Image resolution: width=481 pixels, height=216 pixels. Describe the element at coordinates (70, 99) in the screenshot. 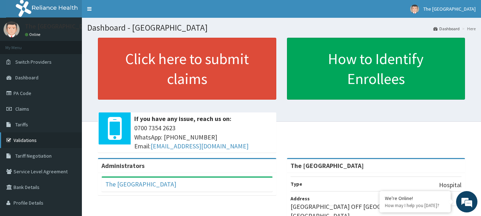

I see `span: We're online!` at that location.